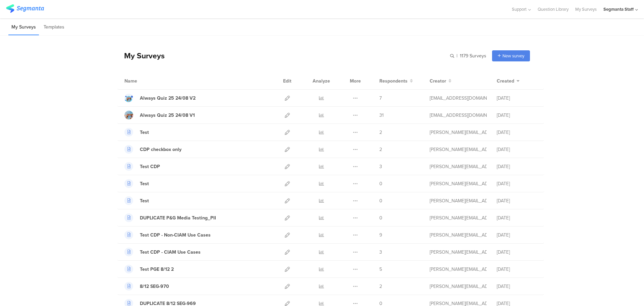 The image size is (644, 306). I want to click on div: Edit, so click(287, 81).